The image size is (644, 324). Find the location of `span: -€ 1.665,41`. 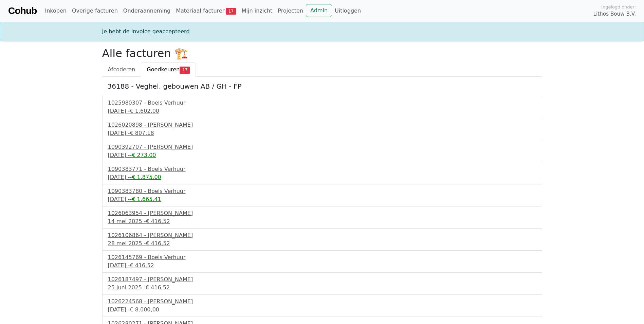

span: -€ 1.665,41 is located at coordinates (145, 199).